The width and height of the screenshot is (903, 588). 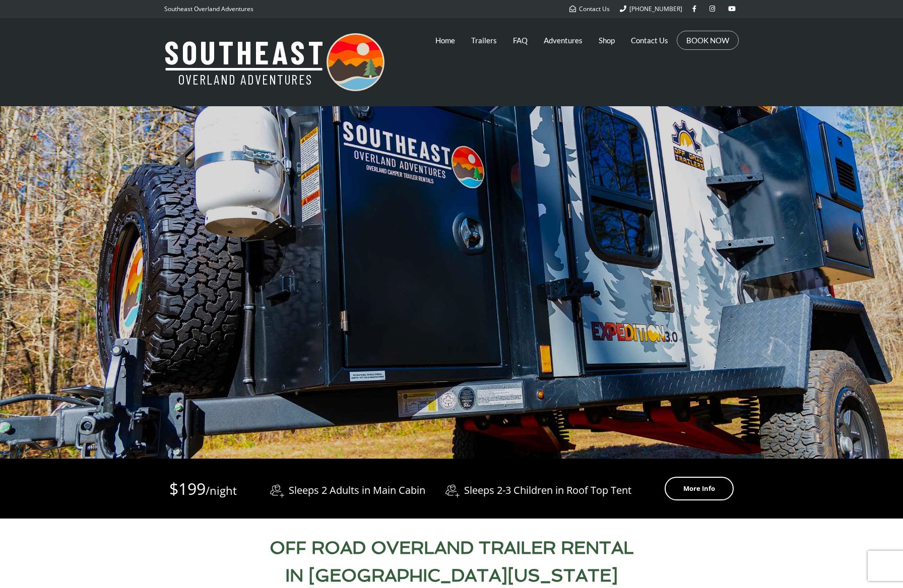 I want to click on a: Adventures, so click(x=563, y=41).